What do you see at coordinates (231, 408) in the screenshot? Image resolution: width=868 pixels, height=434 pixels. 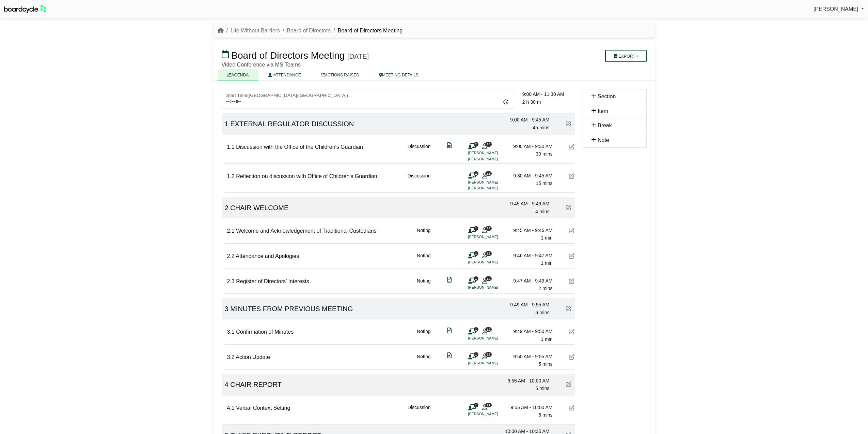 I see `span: 4.1` at bounding box center [231, 408].